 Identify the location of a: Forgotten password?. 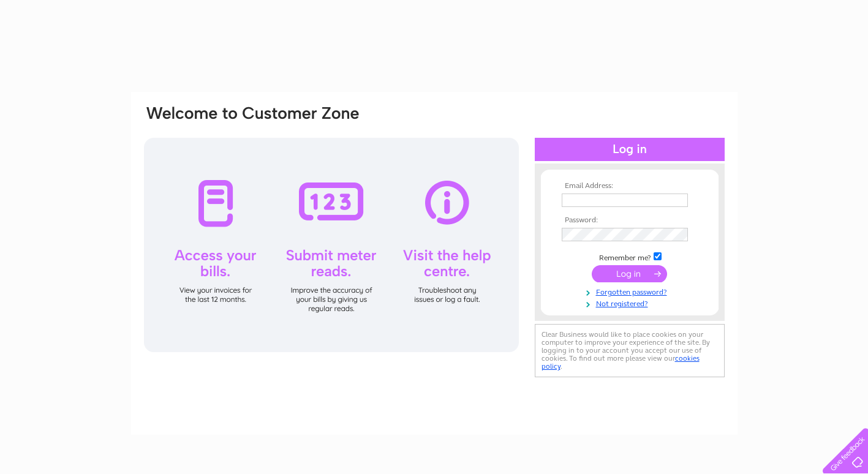
(631, 290).